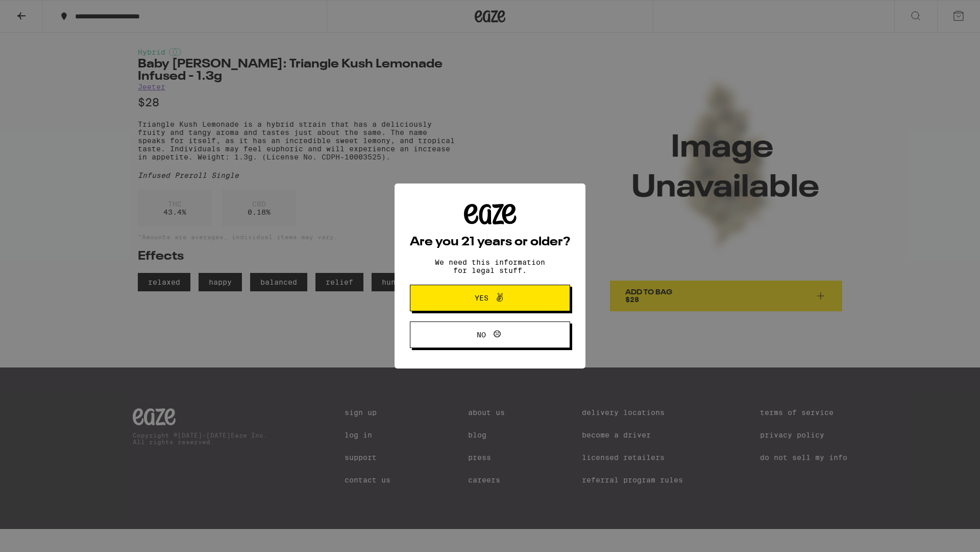  Describe the element at coordinates (490, 298) in the screenshot. I see `button: Yes` at that location.